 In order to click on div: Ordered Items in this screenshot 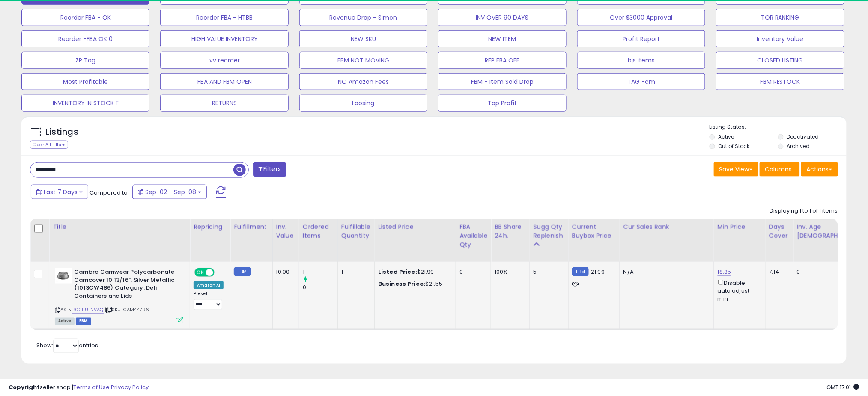, I will do `click(319, 232)`.